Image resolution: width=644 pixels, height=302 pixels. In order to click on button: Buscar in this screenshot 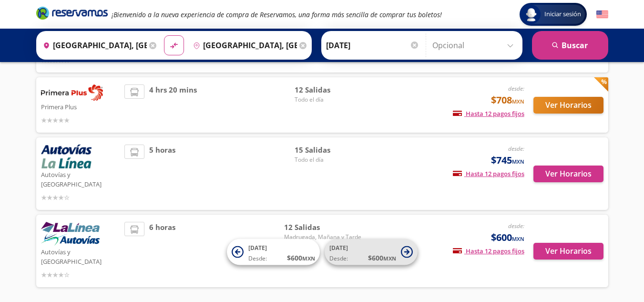, I will do `click(570, 45)`.